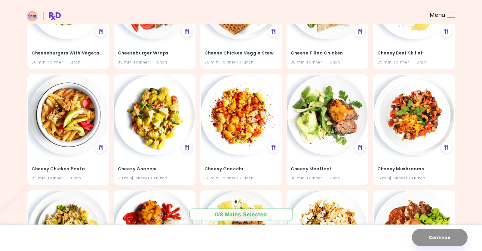 Image resolution: width=482 pixels, height=251 pixels. What do you see at coordinates (44, 16) in the screenshot?
I see `img: RxDiet` at bounding box center [44, 16].